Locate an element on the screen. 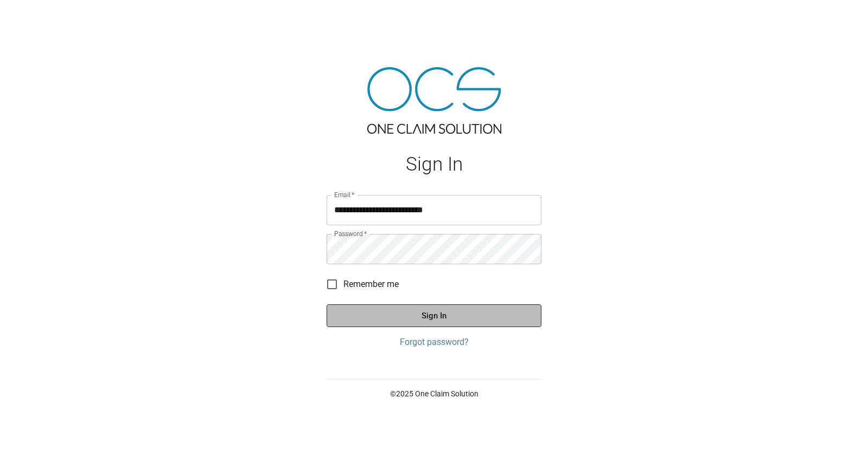  label: Email is located at coordinates (344, 195).